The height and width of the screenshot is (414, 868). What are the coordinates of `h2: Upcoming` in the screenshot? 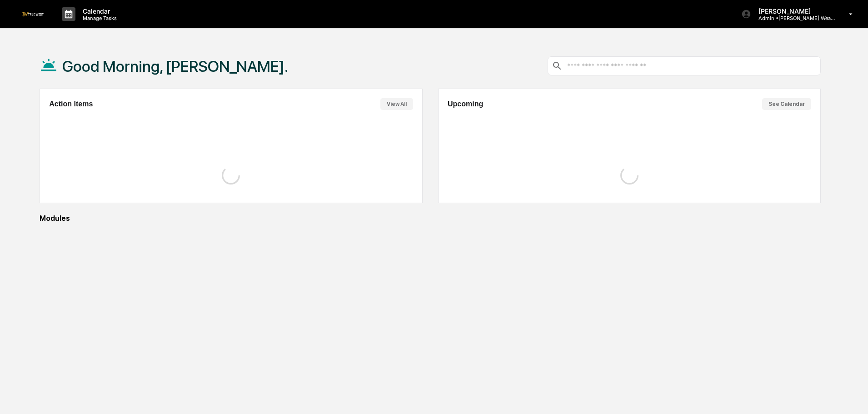 It's located at (466, 104).